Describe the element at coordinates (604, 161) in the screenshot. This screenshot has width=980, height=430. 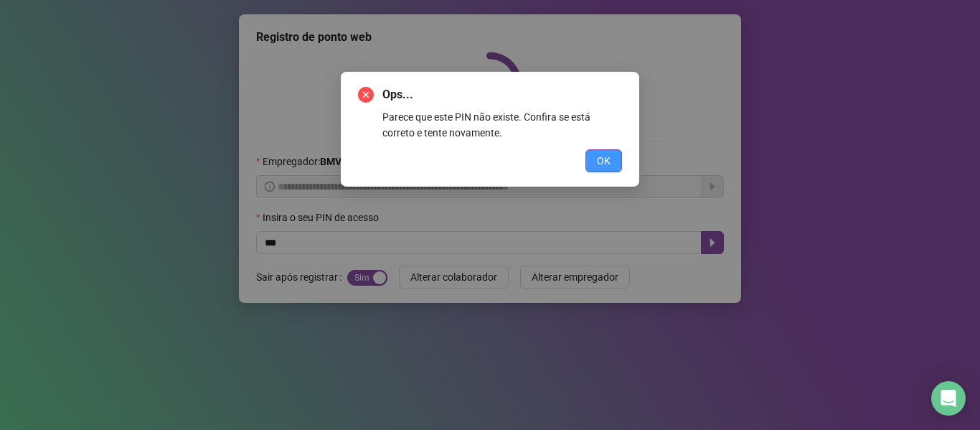
I see `button: OK` at that location.